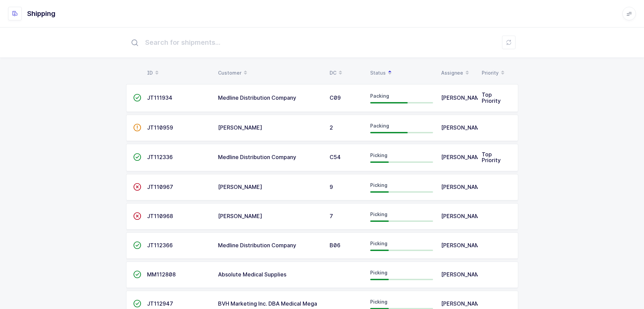 This screenshot has width=644, height=309. What do you see at coordinates (178, 73) in the screenshot?
I see `div: ID` at bounding box center [178, 73].